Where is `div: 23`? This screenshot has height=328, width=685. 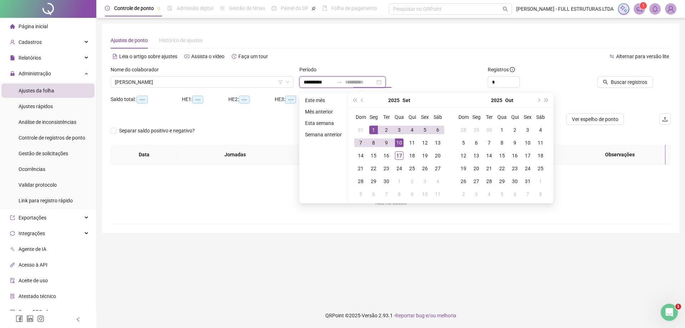 div: 23 is located at coordinates (515, 168).